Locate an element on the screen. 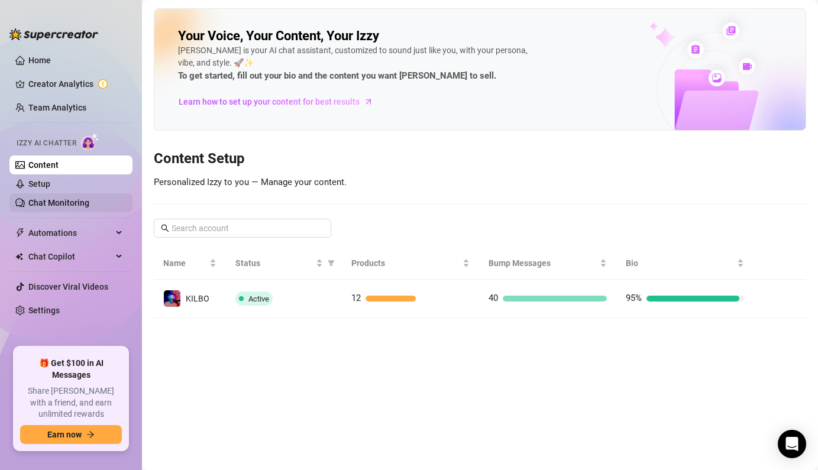 Image resolution: width=818 pixels, height=470 pixels. span: Status is located at coordinates (274, 263).